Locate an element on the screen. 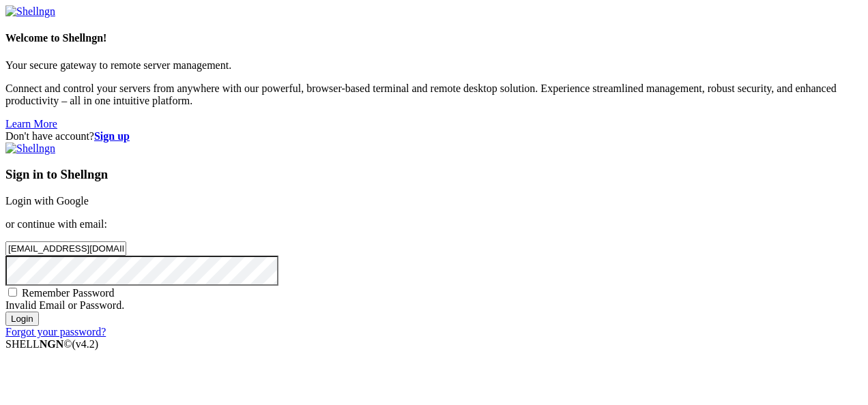  strong: Sign up is located at coordinates (112, 136).